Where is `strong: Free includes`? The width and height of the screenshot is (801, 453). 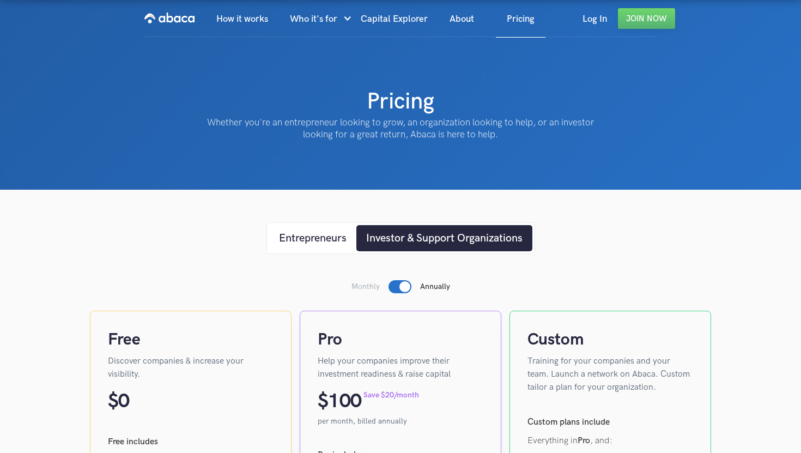
strong: Free includes is located at coordinates (133, 441).